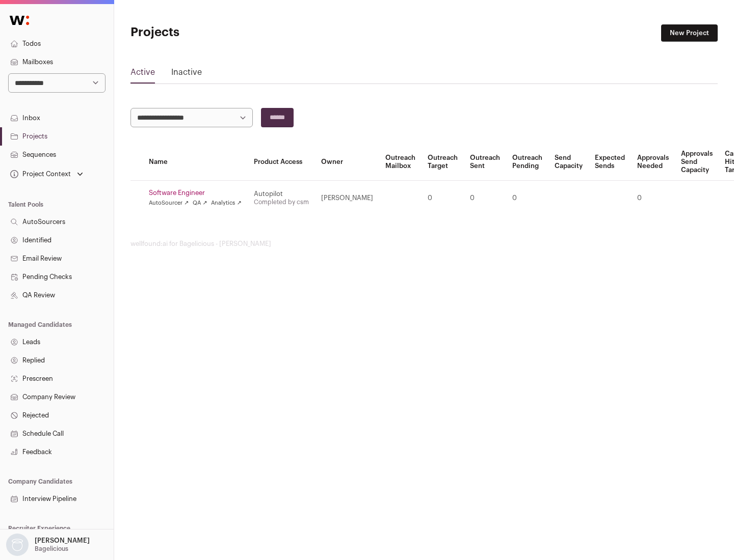 The height and width of the screenshot is (560, 734). Describe the element at coordinates (19, 21) in the screenshot. I see `img: Wellfound` at that location.